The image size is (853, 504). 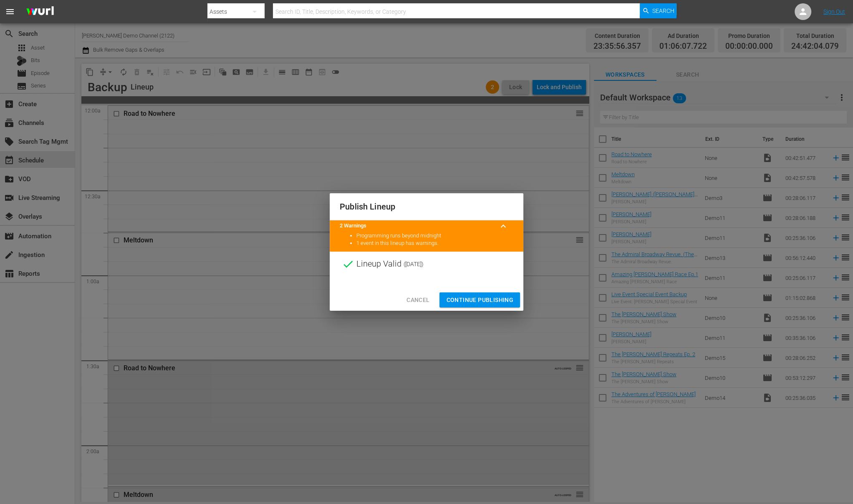 What do you see at coordinates (434, 244) in the screenshot?
I see `li: 1 event in this lineup has warnings.` at bounding box center [434, 244].